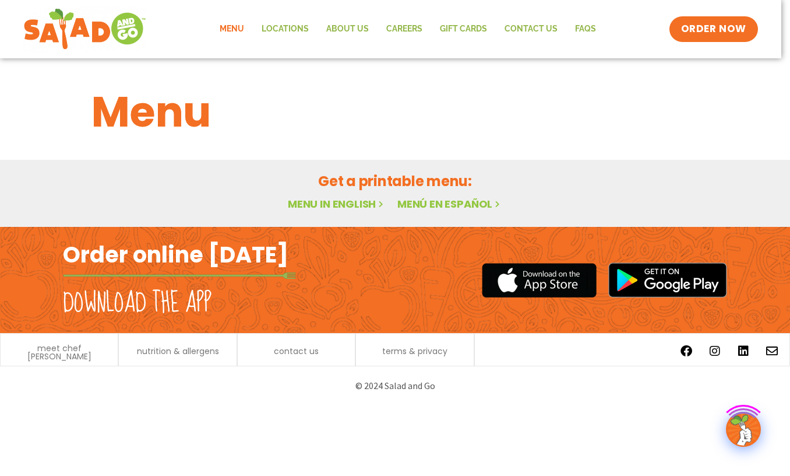  I want to click on a: contact us, so click(296, 351).